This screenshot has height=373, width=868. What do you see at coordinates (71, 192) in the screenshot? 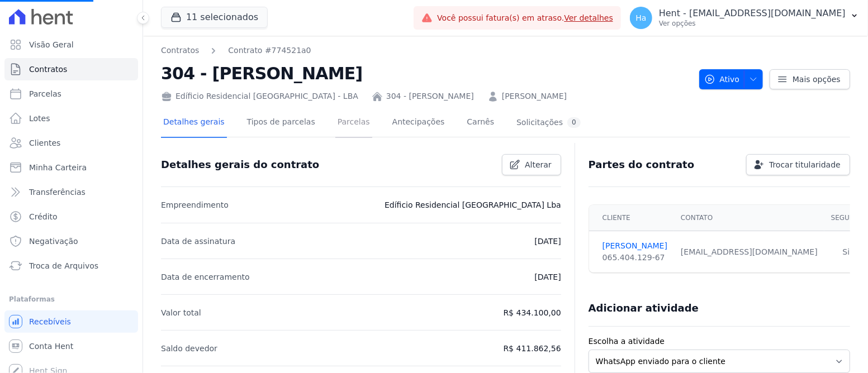
I see `a: Transferências` at bounding box center [71, 192].